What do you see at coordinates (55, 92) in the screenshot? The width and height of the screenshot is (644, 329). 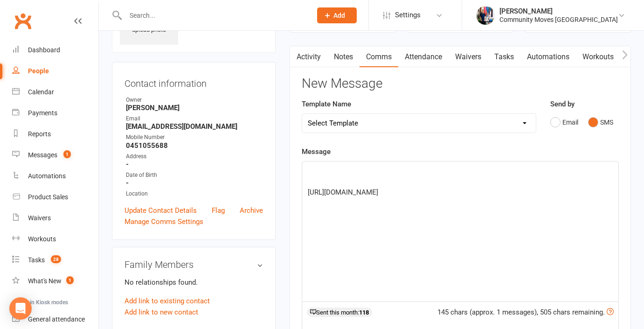 I see `a: Calendar` at bounding box center [55, 92].